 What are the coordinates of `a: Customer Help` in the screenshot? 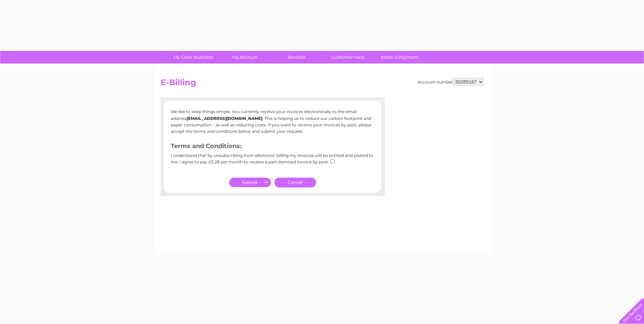 It's located at (348, 57).